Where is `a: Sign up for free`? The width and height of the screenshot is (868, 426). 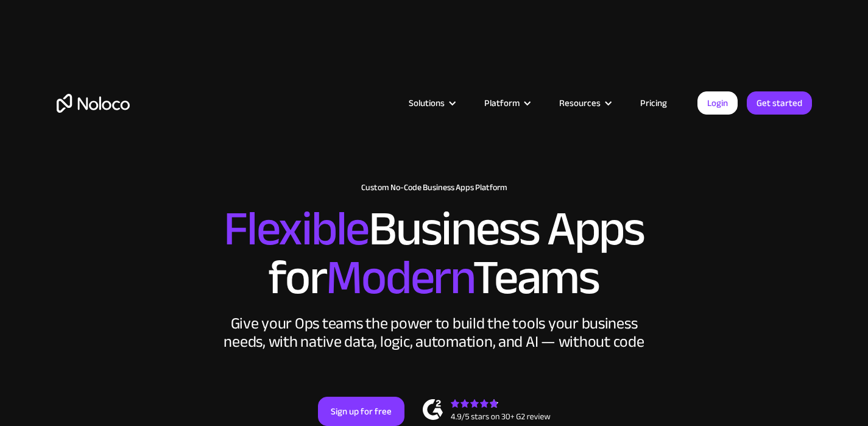
a: Sign up for free is located at coordinates (361, 412).